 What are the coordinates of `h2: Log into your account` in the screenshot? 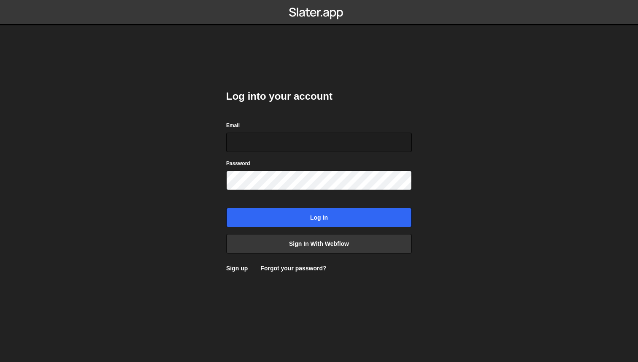 It's located at (319, 96).